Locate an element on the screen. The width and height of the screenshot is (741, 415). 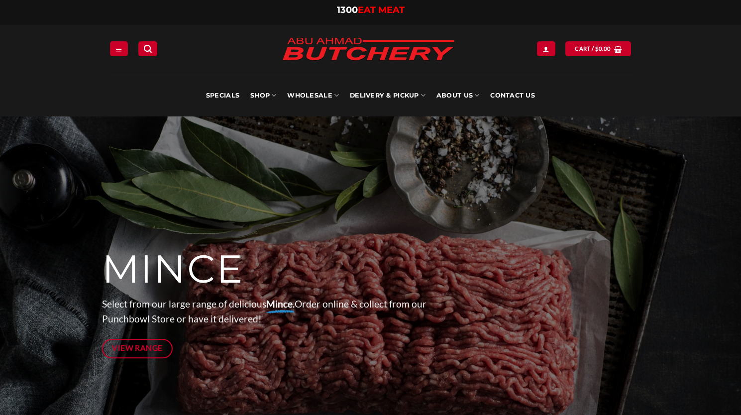
a: 1300EAT MEAT is located at coordinates (371, 10).